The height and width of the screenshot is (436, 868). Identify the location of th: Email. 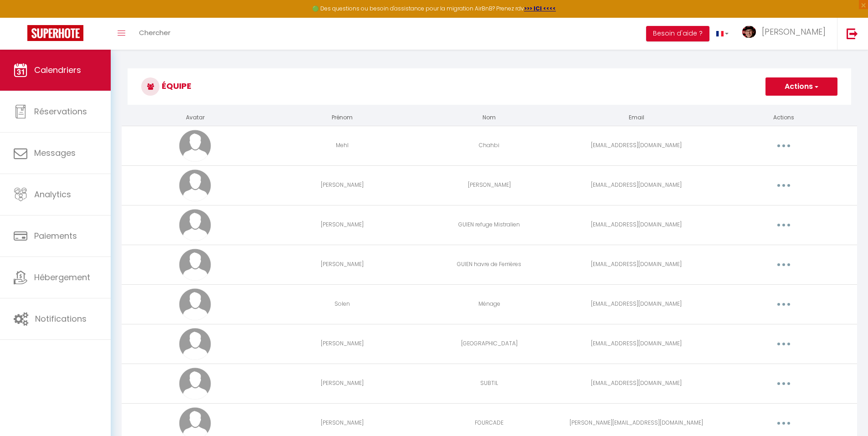
(636, 117).